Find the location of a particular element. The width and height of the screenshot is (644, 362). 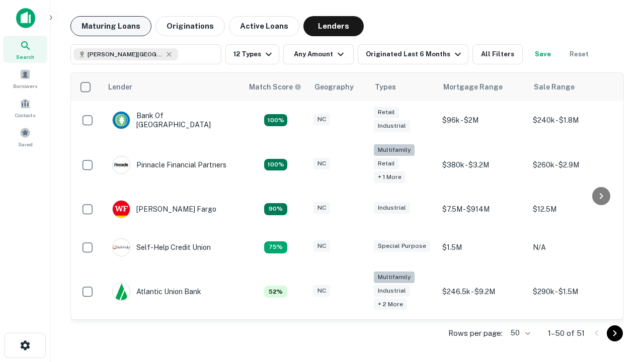

div: Geography is located at coordinates (334, 87).